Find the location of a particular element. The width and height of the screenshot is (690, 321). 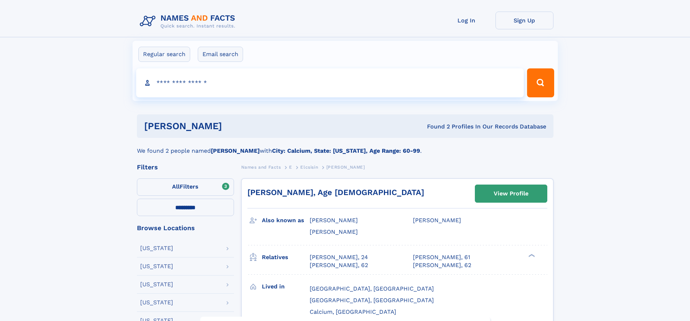

h3: Also known as is located at coordinates (286, 221).